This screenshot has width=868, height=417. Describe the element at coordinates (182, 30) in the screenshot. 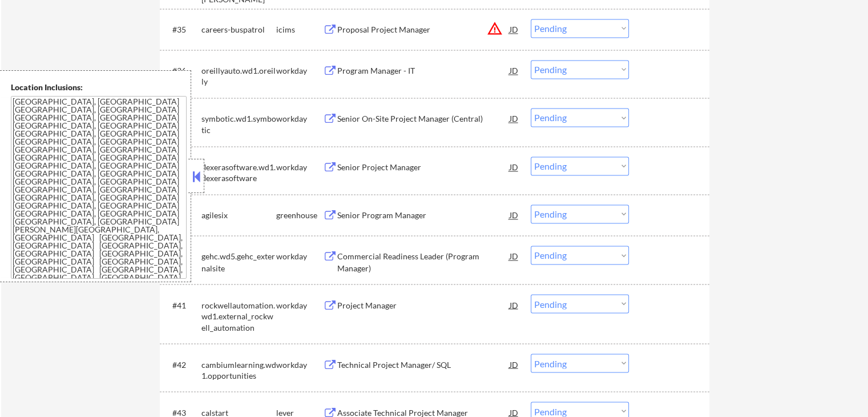

I see `div: #35` at that location.